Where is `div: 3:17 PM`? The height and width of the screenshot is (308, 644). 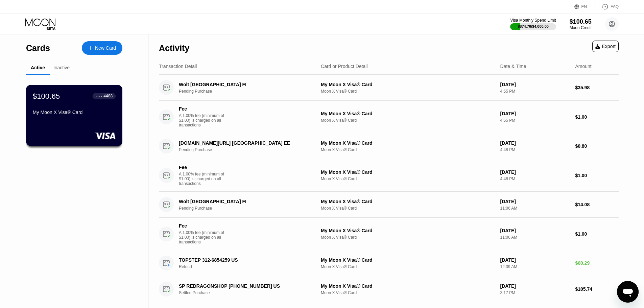
div: 3:17 PM is located at coordinates (535, 292).